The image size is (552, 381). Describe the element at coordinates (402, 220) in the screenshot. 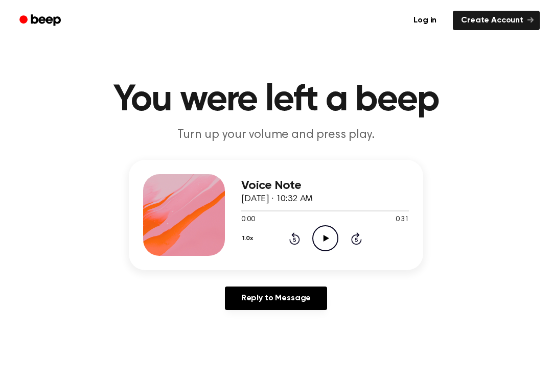

I see `span: 0:31` at that location.